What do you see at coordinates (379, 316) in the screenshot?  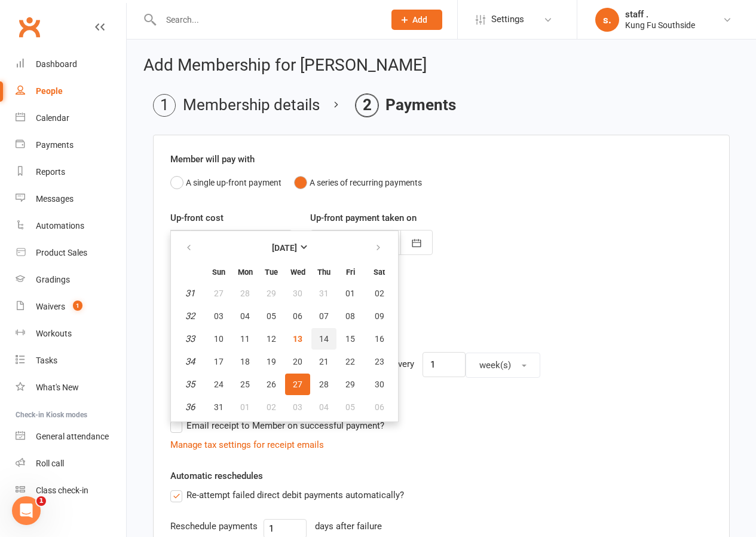 I see `button: 09` at bounding box center [379, 316].